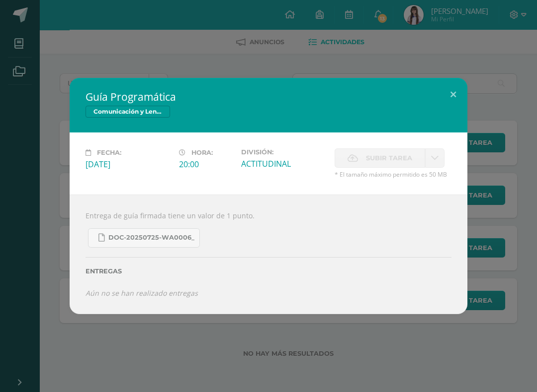  I want to click on i: Aún no se han realizado entregas, so click(141, 293).